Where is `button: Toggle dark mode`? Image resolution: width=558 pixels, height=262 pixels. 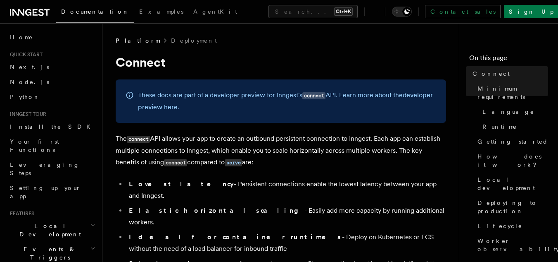
button: Toggle dark mode is located at coordinates (402, 12).